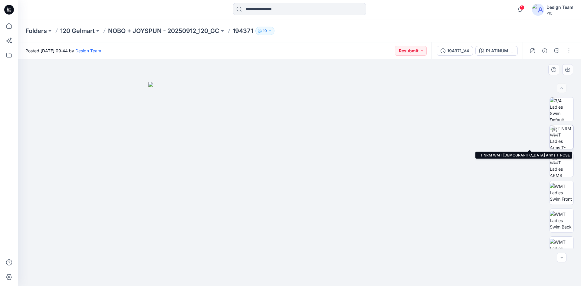 This screenshot has width=581, height=286. Describe the element at coordinates (538, 10) in the screenshot. I see `img: avatar` at that location.